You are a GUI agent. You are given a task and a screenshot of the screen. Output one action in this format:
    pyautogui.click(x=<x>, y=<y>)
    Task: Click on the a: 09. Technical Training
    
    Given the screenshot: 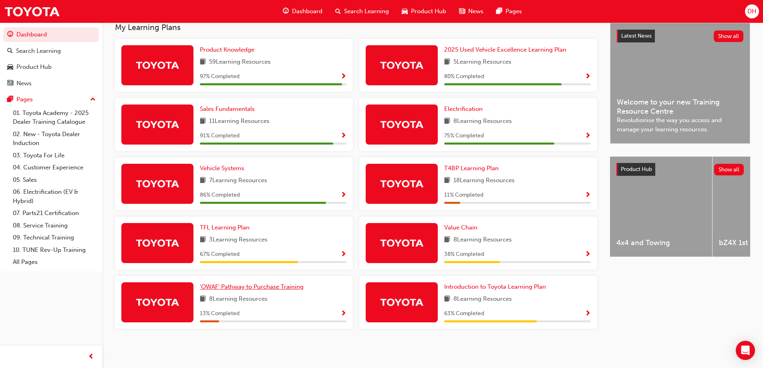 What is the action you would take?
    pyautogui.click(x=54, y=237)
    